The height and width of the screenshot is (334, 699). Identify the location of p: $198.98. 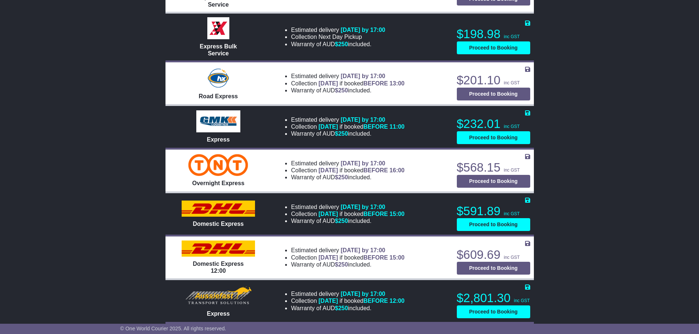
(493, 34).